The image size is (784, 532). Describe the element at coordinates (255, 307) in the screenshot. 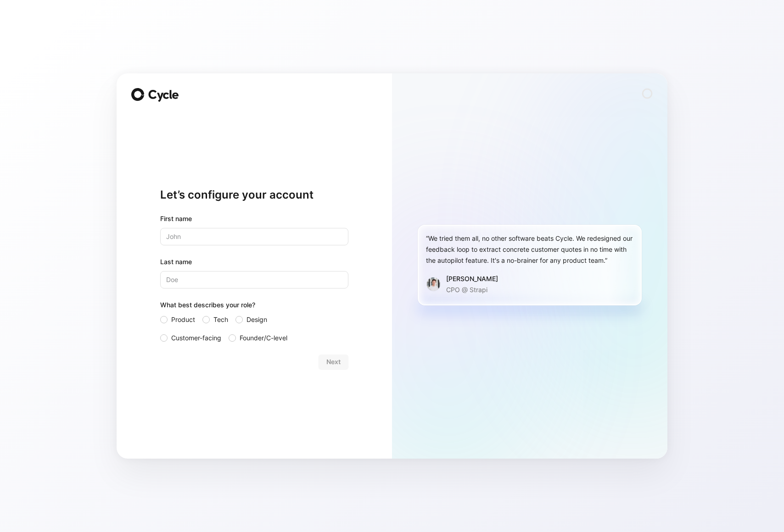

I see `div: What best describes your role?` at that location.